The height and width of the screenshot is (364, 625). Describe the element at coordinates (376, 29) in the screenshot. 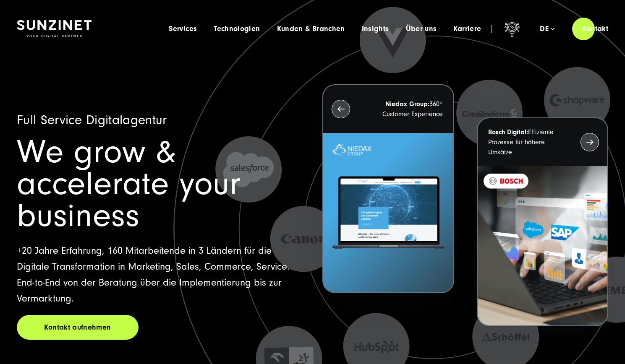

I see `span: Insights` at that location.